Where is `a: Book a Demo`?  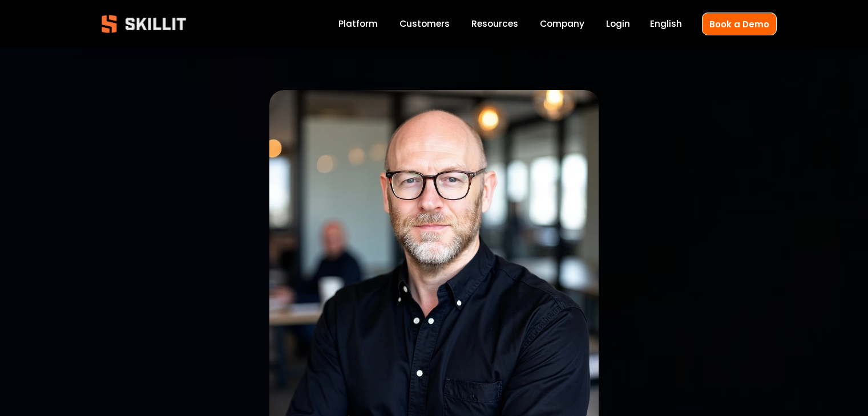
a: Book a Demo is located at coordinates (739, 23).